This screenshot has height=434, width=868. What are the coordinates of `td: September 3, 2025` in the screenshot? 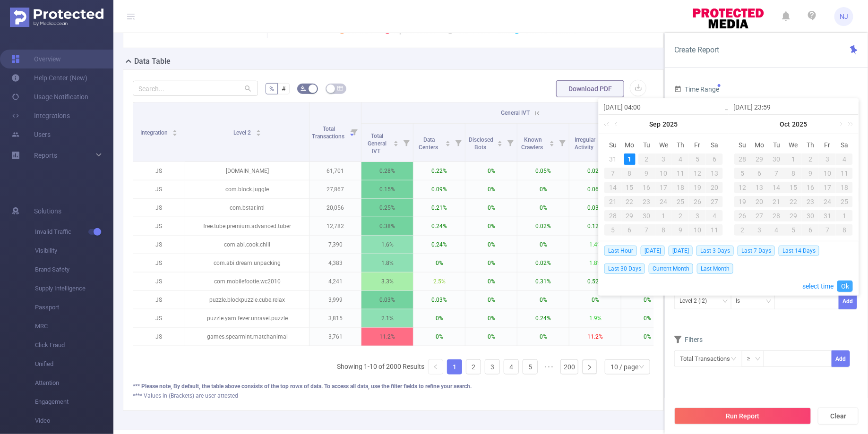 It's located at (664, 159).